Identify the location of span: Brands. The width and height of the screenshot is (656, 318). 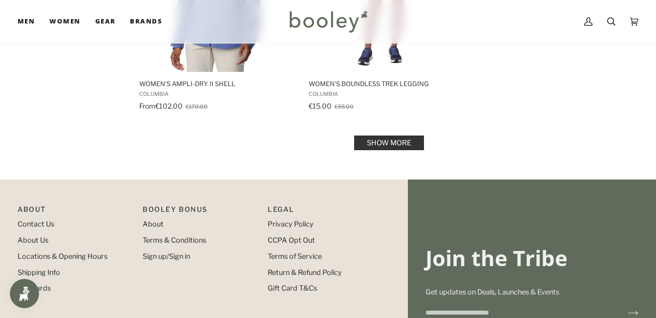
(146, 21).